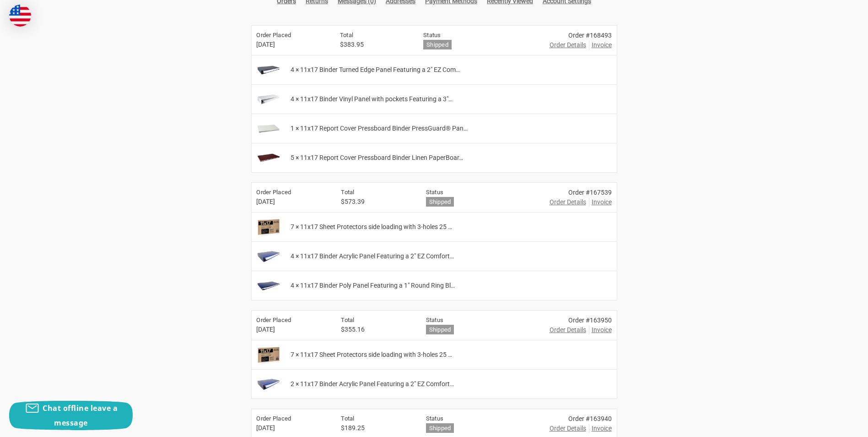  I want to click on img: 11x17 Binder Poly Panel Featuring a 1" Round Ring Blue, so click(268, 285).